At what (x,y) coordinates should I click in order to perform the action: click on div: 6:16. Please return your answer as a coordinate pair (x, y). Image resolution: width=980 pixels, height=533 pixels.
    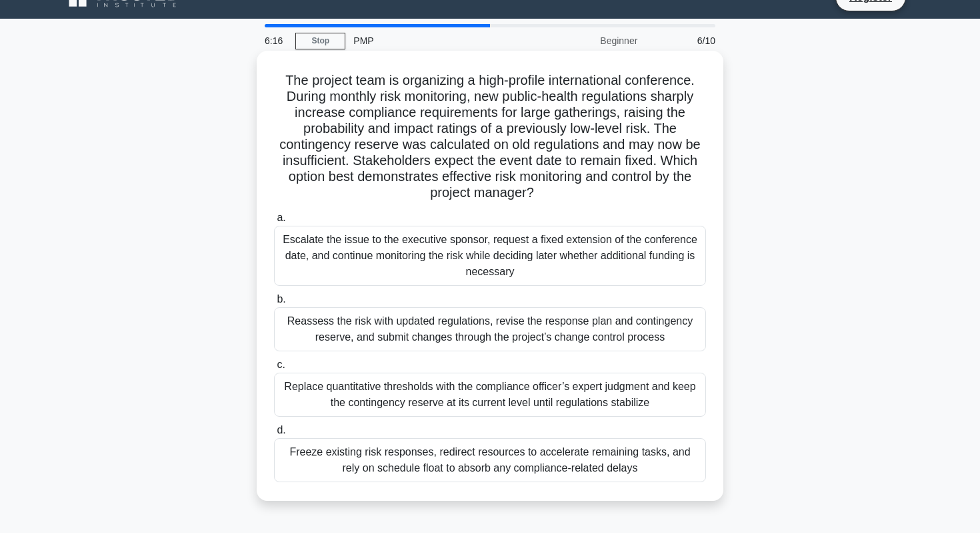
    Looking at the image, I should click on (276, 40).